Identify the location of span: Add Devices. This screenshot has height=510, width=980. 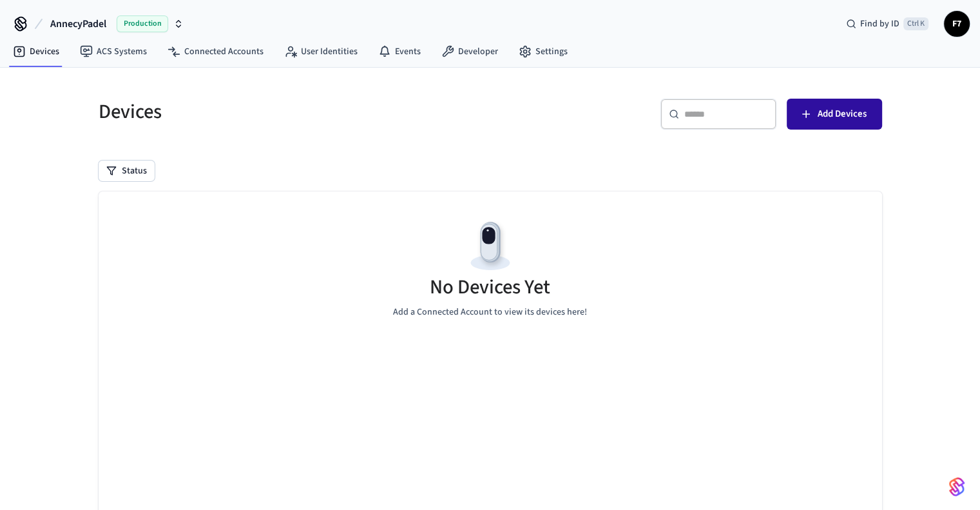
(842, 114).